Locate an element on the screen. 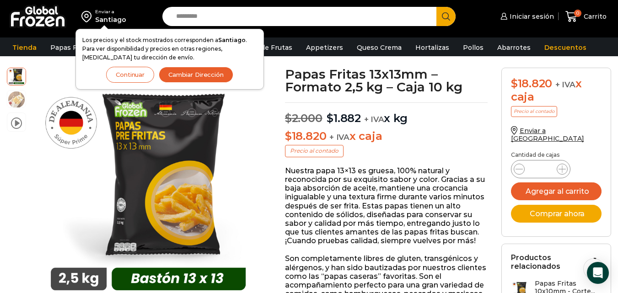  p: x caja is located at coordinates (386, 136).